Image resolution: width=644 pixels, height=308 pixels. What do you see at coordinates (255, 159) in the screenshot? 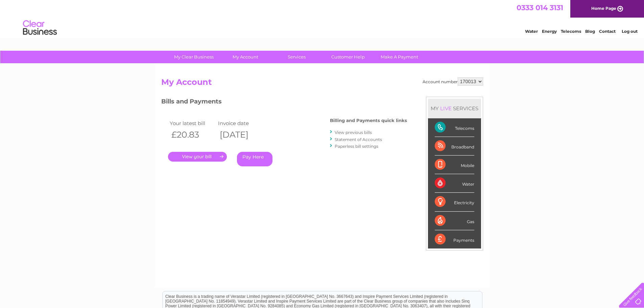
I see `a: Pay Here` at bounding box center [255, 159].